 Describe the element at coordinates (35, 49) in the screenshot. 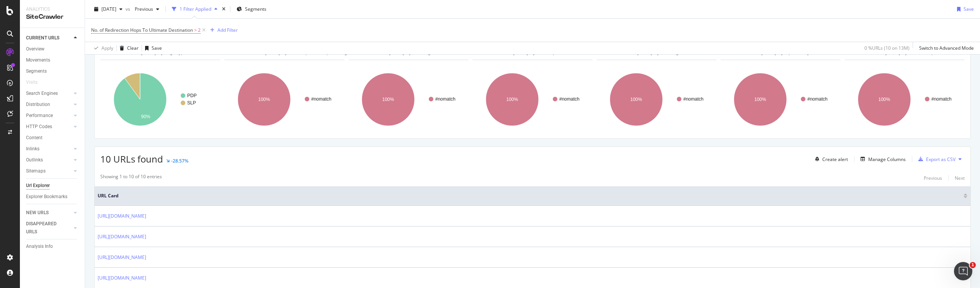

I see `div: Overview` at that location.